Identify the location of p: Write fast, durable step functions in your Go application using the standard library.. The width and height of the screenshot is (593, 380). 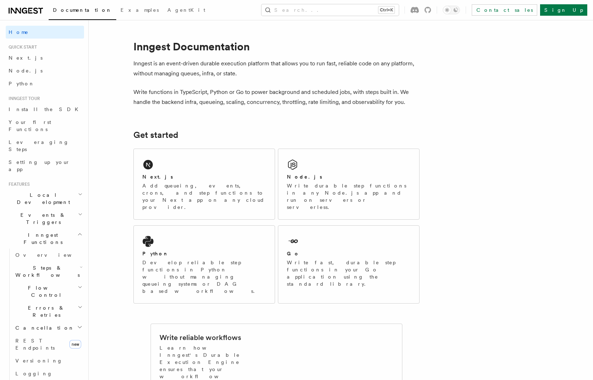
(349, 274).